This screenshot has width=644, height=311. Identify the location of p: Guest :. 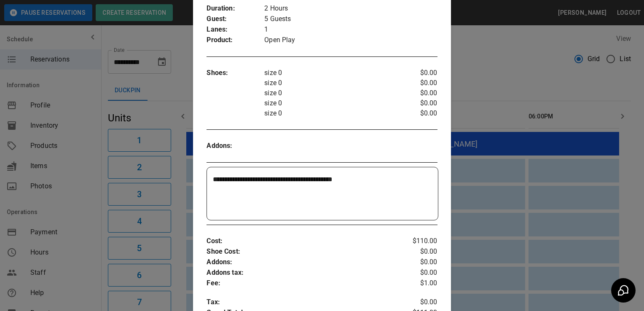
(235, 19).